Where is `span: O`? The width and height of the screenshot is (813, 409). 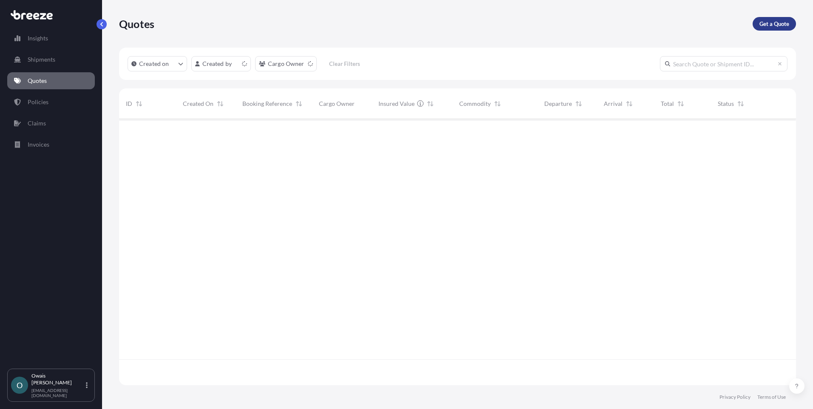 span: O is located at coordinates (20, 385).